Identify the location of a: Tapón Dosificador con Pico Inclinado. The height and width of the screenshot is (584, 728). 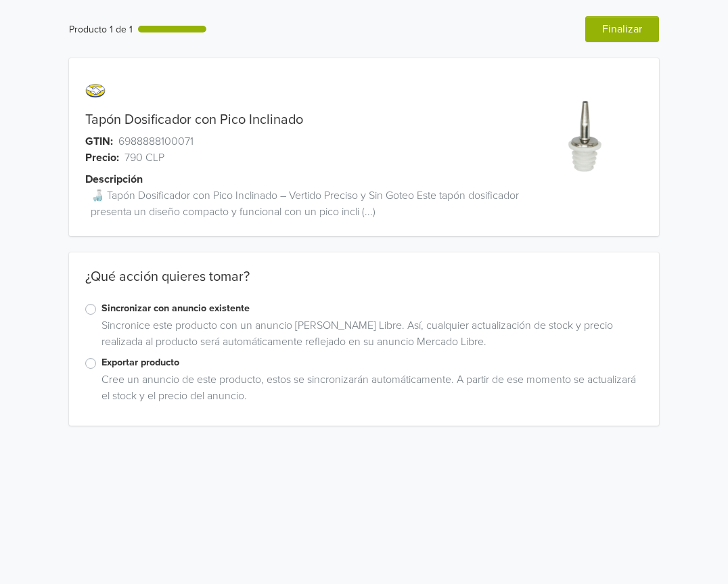
(194, 119).